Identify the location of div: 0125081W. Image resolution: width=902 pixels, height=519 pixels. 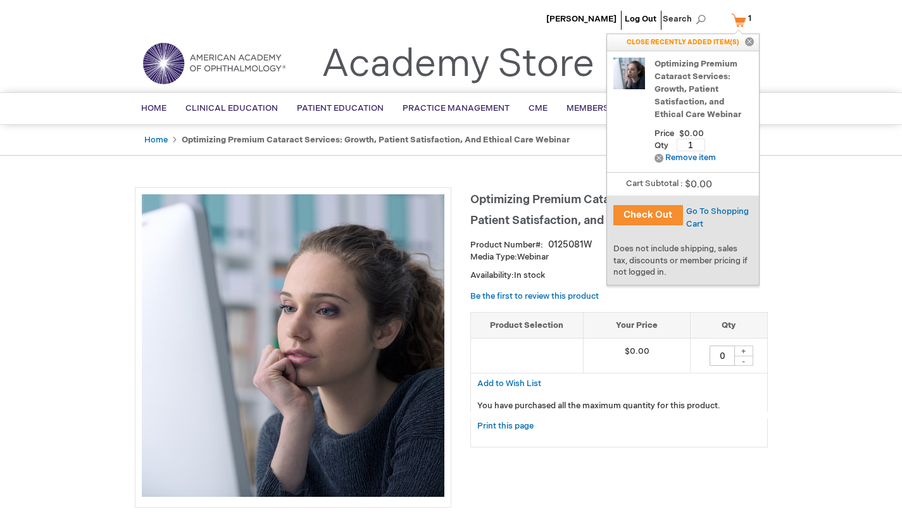
(569, 245).